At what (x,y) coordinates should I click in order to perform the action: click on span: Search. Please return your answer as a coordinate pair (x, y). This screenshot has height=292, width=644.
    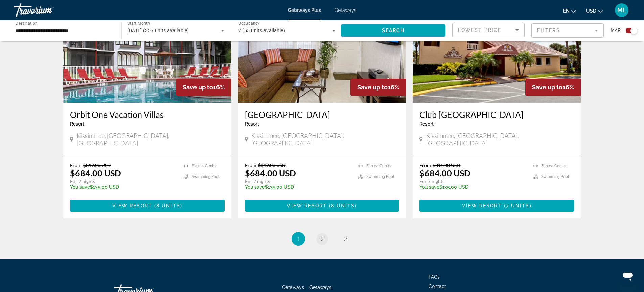
    Looking at the image, I should click on (393, 31).